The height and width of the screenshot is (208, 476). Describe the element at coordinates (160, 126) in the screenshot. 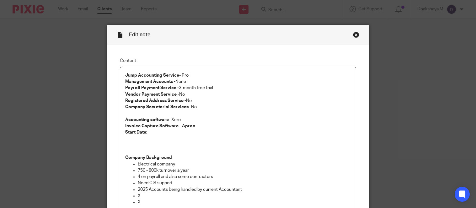

I see `strong: Invoice Capture Software - Apron` at that location.